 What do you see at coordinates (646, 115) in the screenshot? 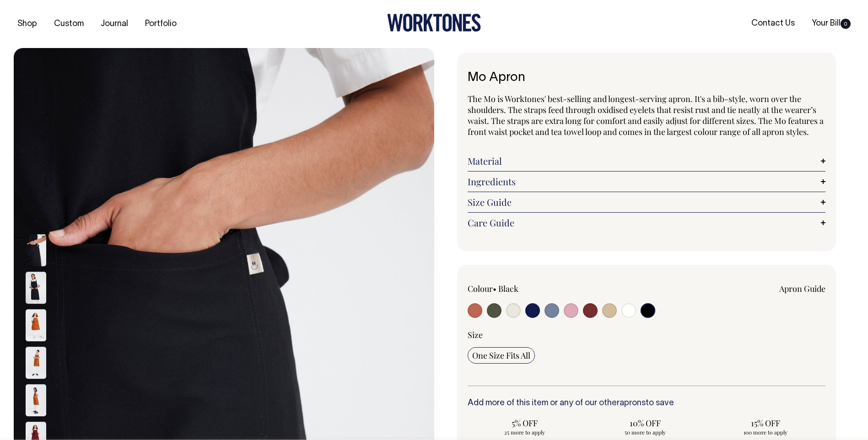
I see `span: The Mo is Worktones' best-selling and longest-serving apron. It's a bib-style, worn over the shou...` at bounding box center [646, 115].